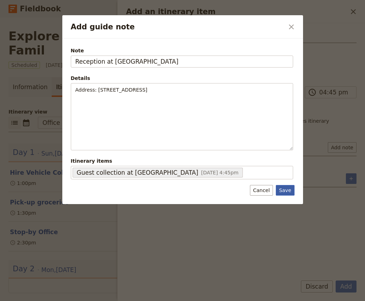  What do you see at coordinates (285, 190) in the screenshot?
I see `button: Save` at bounding box center [285, 190].